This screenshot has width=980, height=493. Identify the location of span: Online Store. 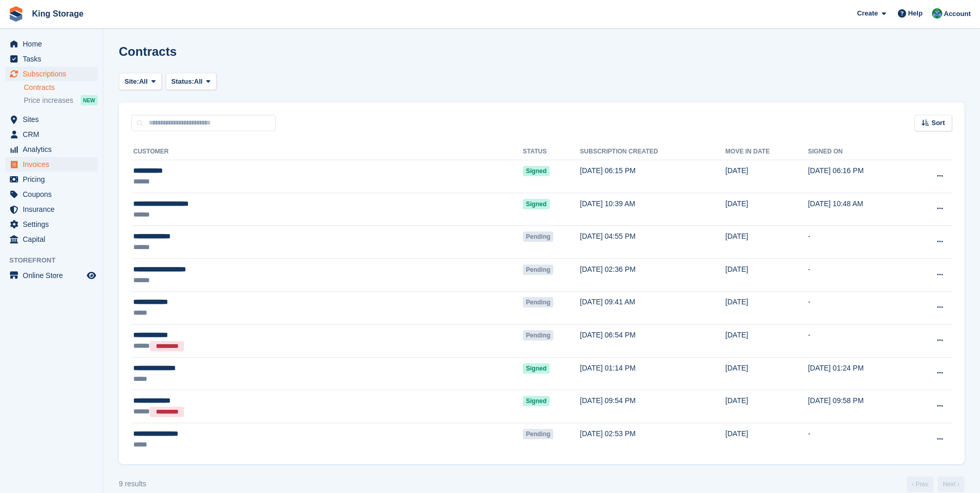
(54, 275).